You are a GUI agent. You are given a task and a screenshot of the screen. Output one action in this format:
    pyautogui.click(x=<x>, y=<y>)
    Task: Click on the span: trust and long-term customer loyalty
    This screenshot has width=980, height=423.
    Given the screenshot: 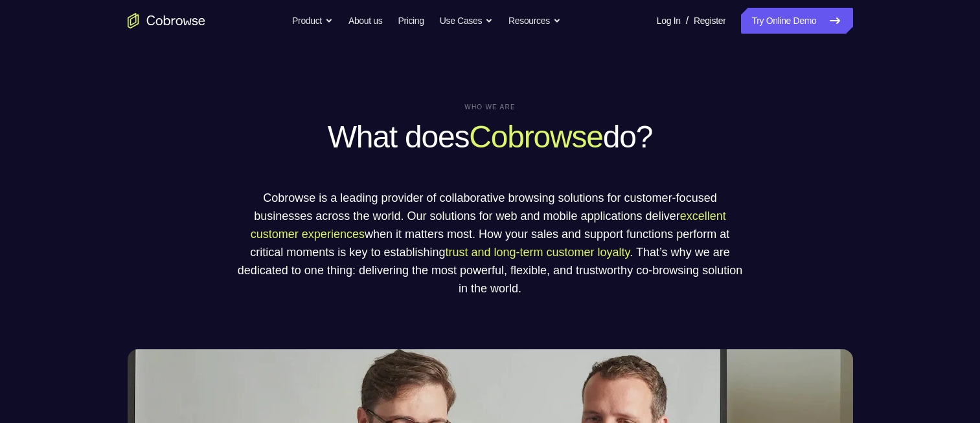 What is the action you would take?
    pyautogui.click(x=537, y=252)
    